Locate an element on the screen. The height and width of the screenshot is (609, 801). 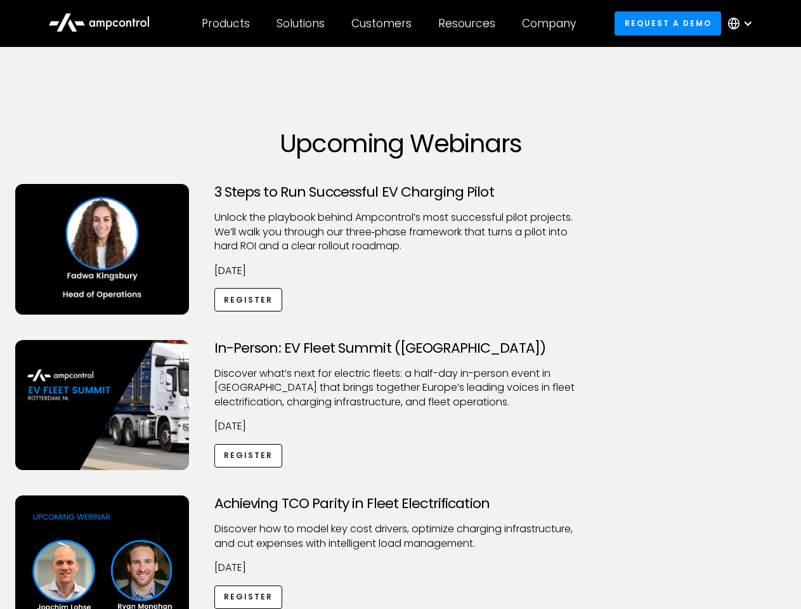
h3: Achieving TCO Parity in Fleet Electrification is located at coordinates (401, 504).